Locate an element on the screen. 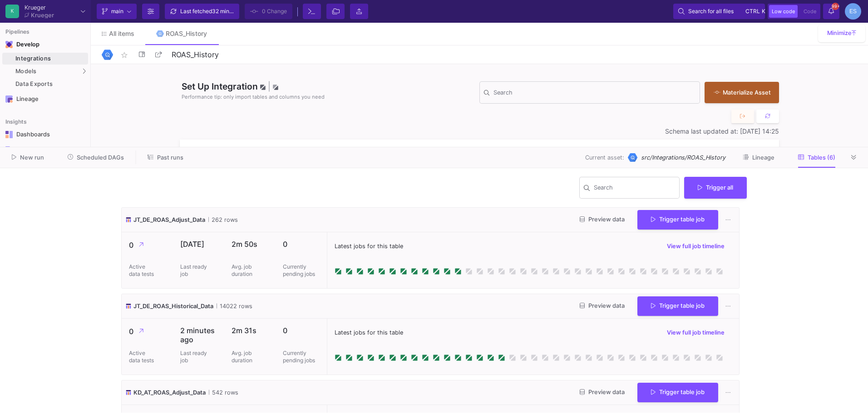  input: Search for Tables, Columns, etc. is located at coordinates (594, 94).